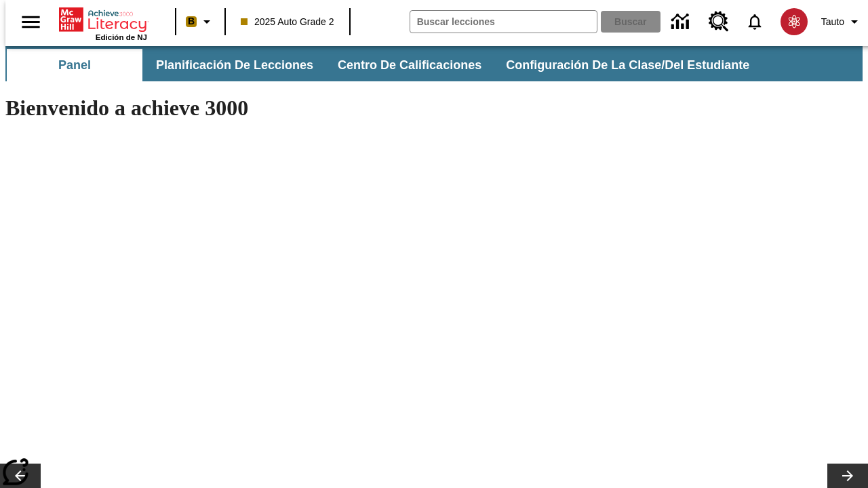 Image resolution: width=868 pixels, height=488 pixels. What do you see at coordinates (121, 37) in the screenshot?
I see `span: Edición de NJ` at bounding box center [121, 37].